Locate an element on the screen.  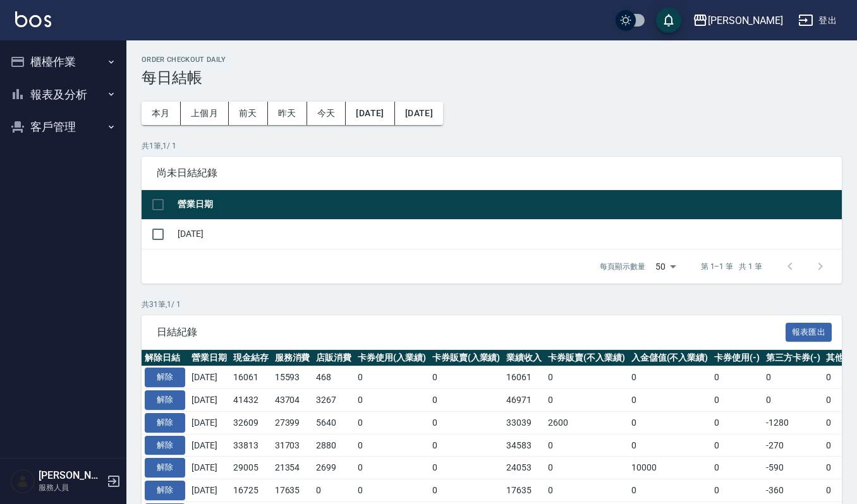
img: Person is located at coordinates (23, 481).